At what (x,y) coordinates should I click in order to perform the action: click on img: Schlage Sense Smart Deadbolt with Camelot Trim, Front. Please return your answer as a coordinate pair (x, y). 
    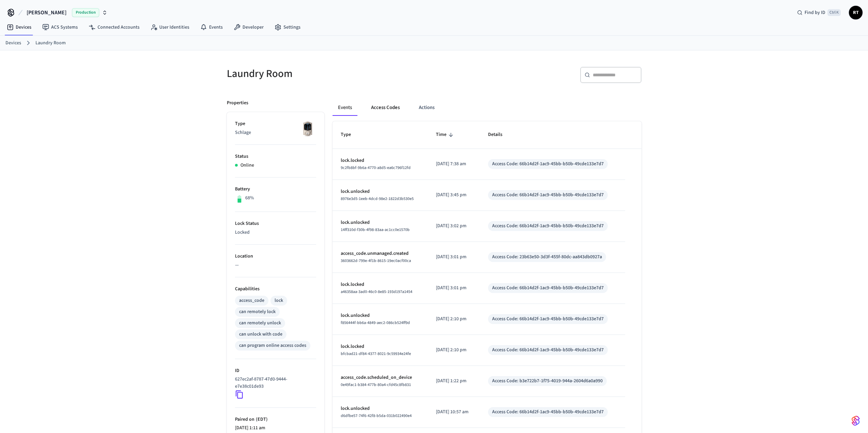
    Looking at the image, I should click on (308, 129).